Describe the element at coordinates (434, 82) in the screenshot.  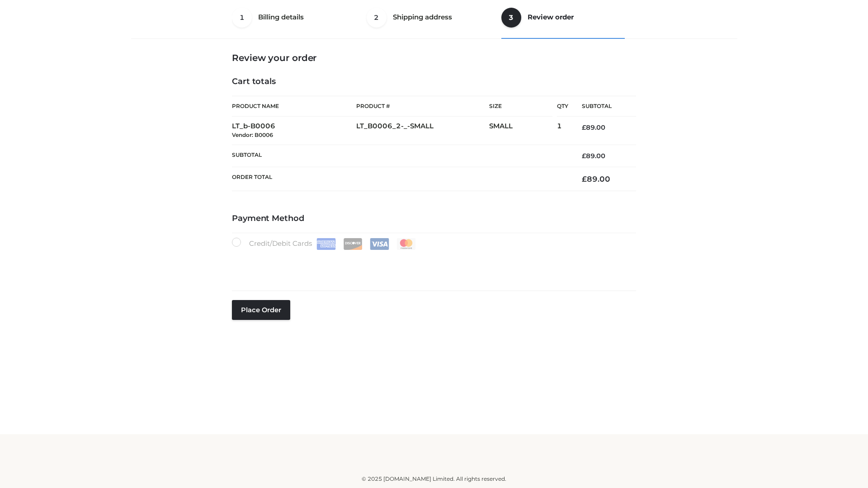
I see `h4: Cart totals` at that location.